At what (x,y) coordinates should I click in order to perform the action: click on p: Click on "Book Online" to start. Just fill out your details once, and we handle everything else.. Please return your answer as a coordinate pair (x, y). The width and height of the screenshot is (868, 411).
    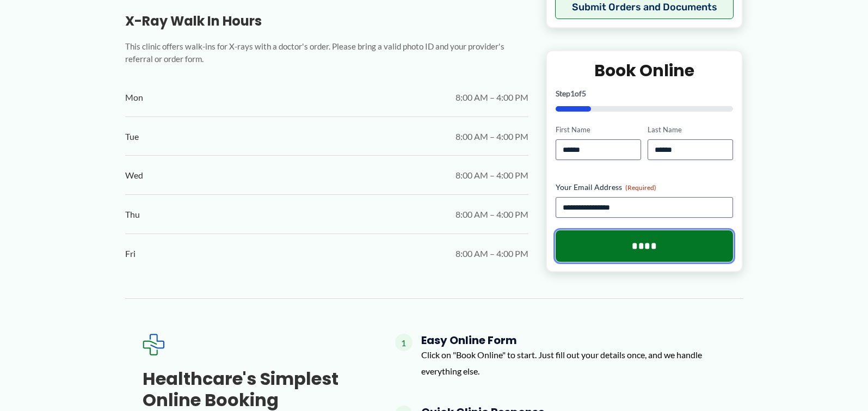
    Looking at the image, I should click on (574, 363).